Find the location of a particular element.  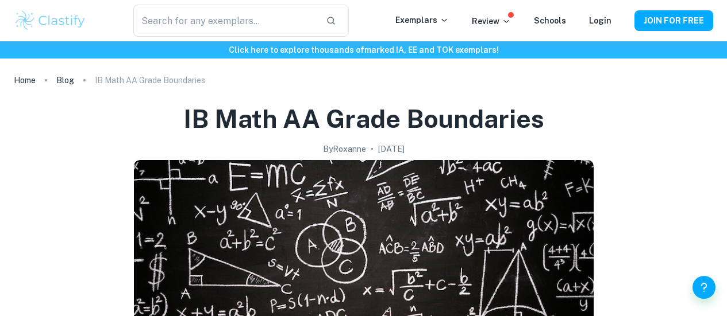

a: JOIN FOR FREE is located at coordinates (673, 21).